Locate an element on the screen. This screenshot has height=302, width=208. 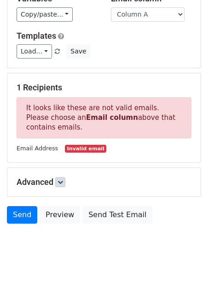
h5: Advanced is located at coordinates (104, 182).